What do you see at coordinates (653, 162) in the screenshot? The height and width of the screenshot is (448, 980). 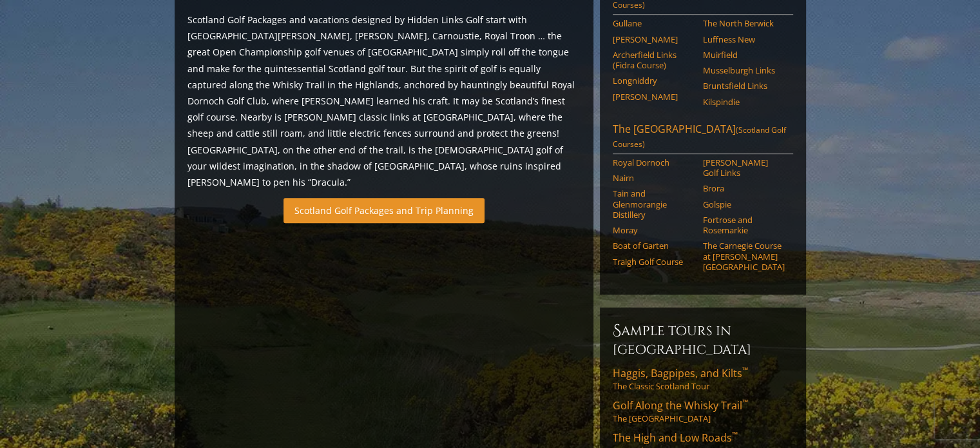 I see `a: Royal Dornoch` at bounding box center [653, 162].